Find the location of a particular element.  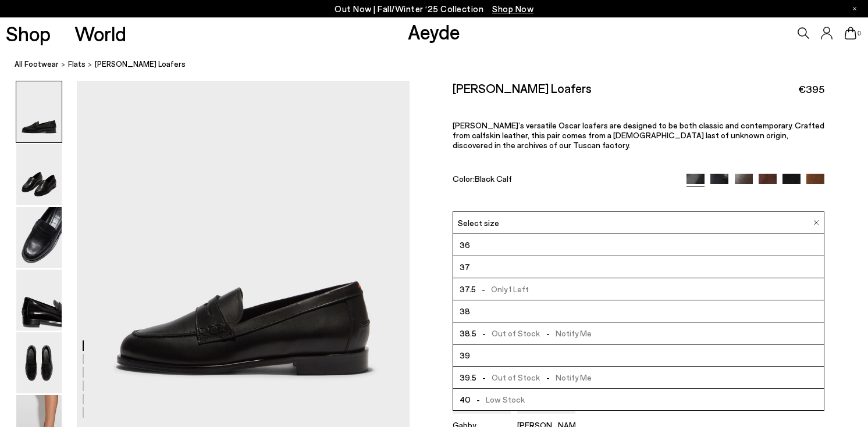

span: 37.5 is located at coordinates (468, 289).